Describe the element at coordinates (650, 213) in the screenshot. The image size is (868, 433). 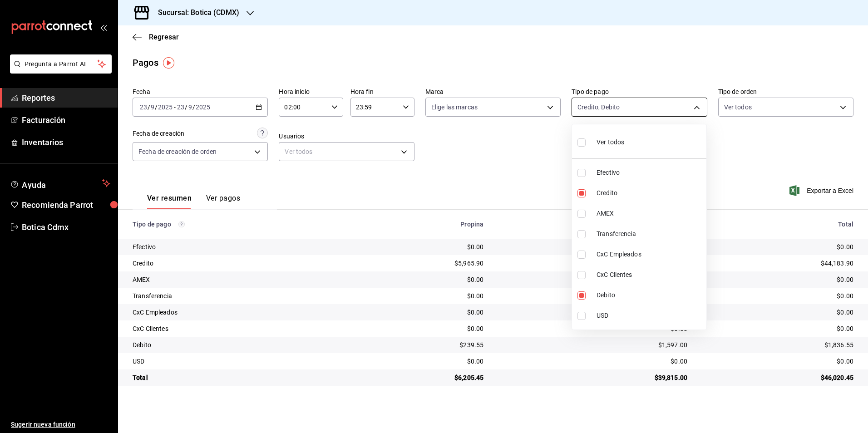
I see `span: AMEX` at that location.